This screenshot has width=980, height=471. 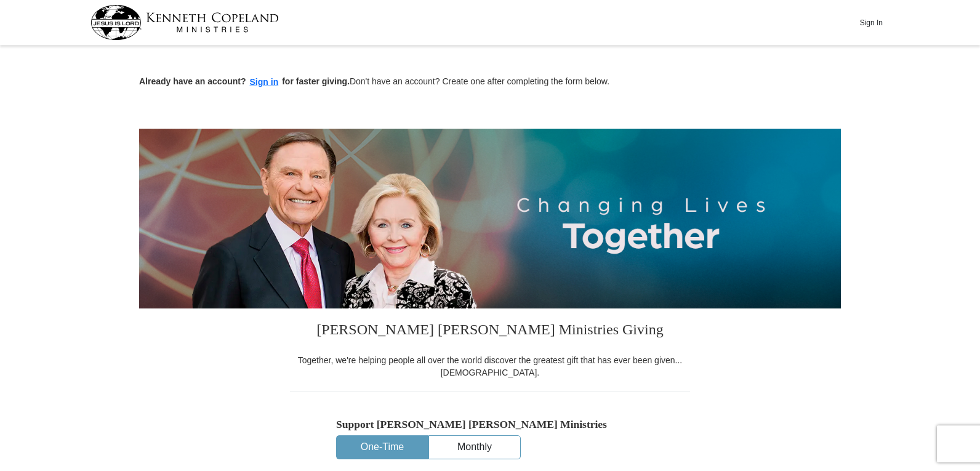 What do you see at coordinates (185, 22) in the screenshot?
I see `img: kcm-header-logo.svg` at bounding box center [185, 22].